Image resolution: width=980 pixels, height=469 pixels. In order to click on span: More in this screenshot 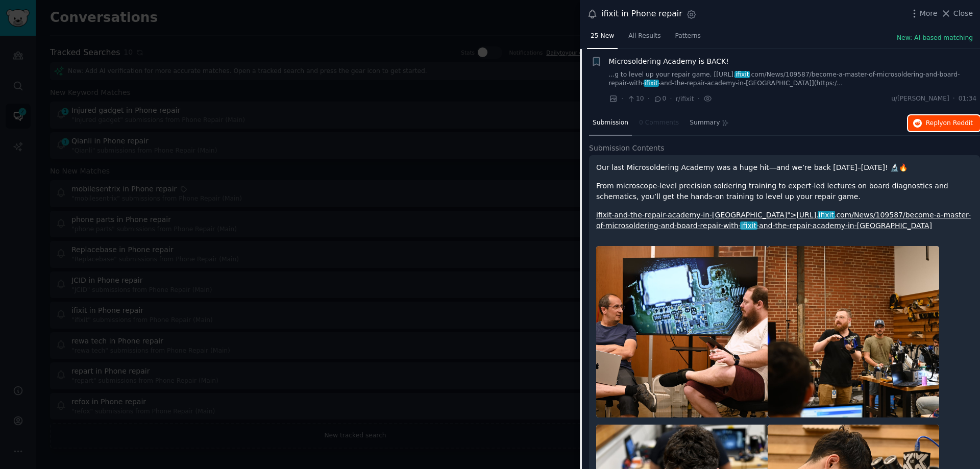, I will do `click(928, 13)`.